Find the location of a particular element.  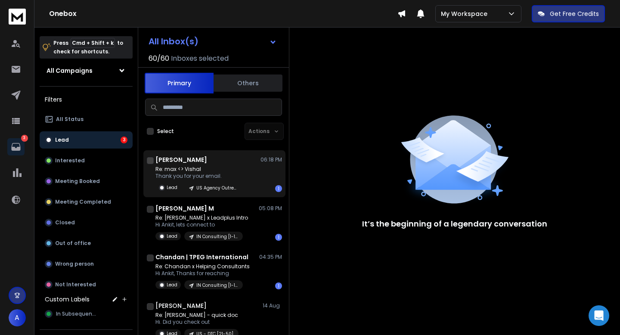

p: Re: max <> Vishal is located at coordinates (199, 169).